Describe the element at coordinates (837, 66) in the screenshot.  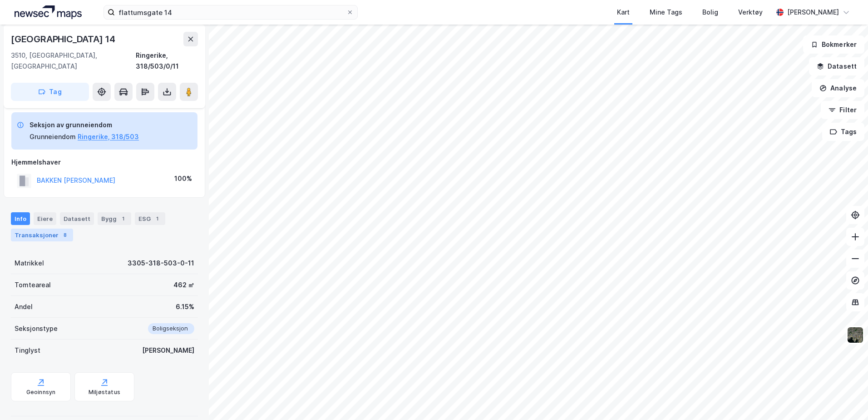
I see `button: Datasett` at that location.